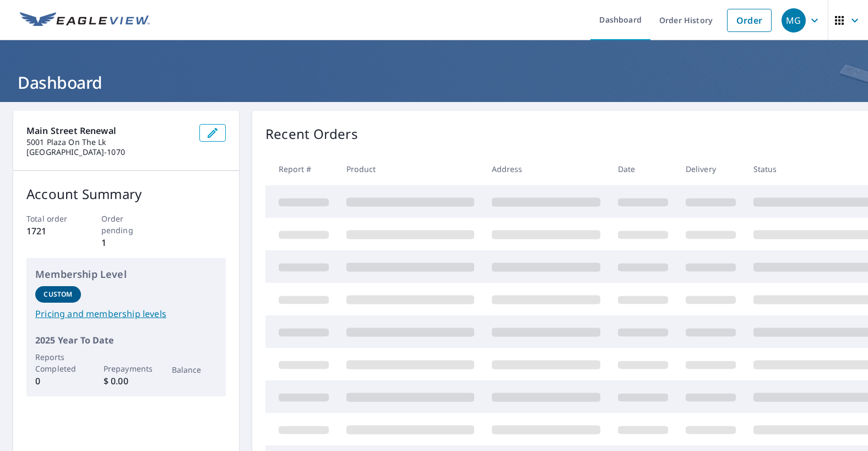 Image resolution: width=868 pixels, height=451 pixels. What do you see at coordinates (126, 224) in the screenshot?
I see `p: Order pending` at bounding box center [126, 224].